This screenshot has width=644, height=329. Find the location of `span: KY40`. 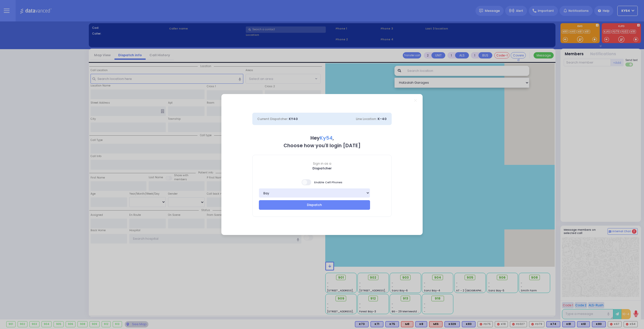

span: KY40 is located at coordinates (294, 118).